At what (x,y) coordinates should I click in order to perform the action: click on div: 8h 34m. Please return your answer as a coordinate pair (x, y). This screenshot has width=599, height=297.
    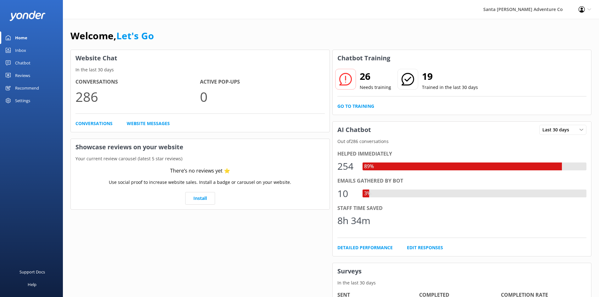
    Looking at the image, I should click on (354, 221).